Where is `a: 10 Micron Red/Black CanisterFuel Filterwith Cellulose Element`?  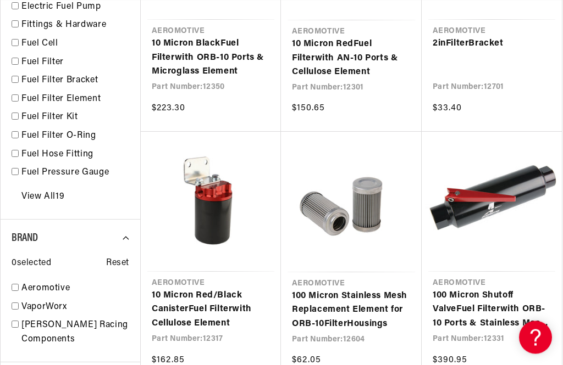
a: 10 Micron Red/Black CanisterFuel Filterwith Cellulose Element is located at coordinates (210, 310).